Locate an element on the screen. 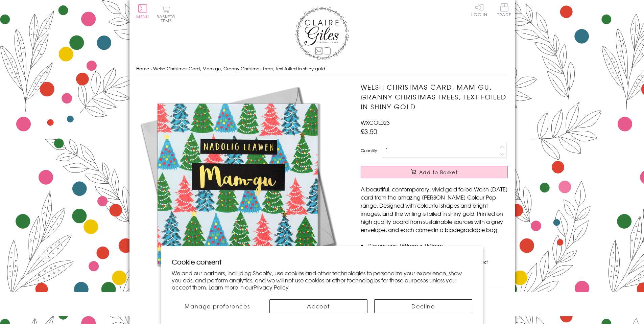  button: Manage preferences is located at coordinates (217, 306).